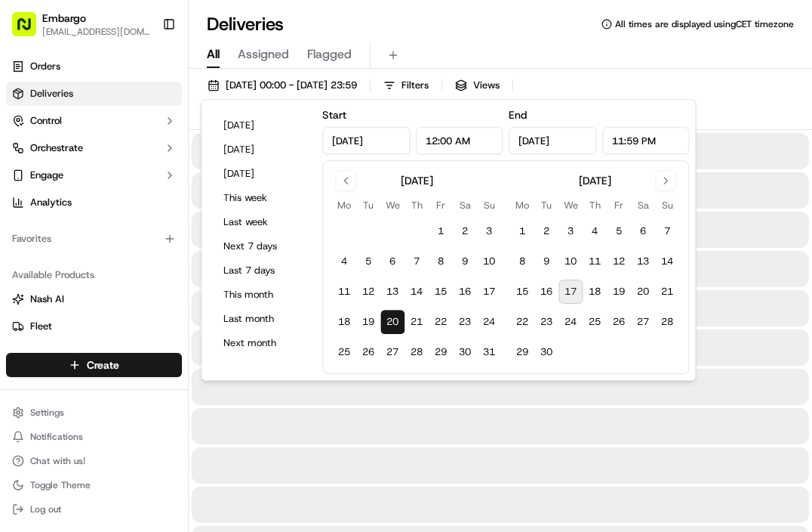 The width and height of the screenshot is (812, 532). What do you see at coordinates (266, 157) in the screenshot?
I see `button: Start new chat` at bounding box center [266, 157].